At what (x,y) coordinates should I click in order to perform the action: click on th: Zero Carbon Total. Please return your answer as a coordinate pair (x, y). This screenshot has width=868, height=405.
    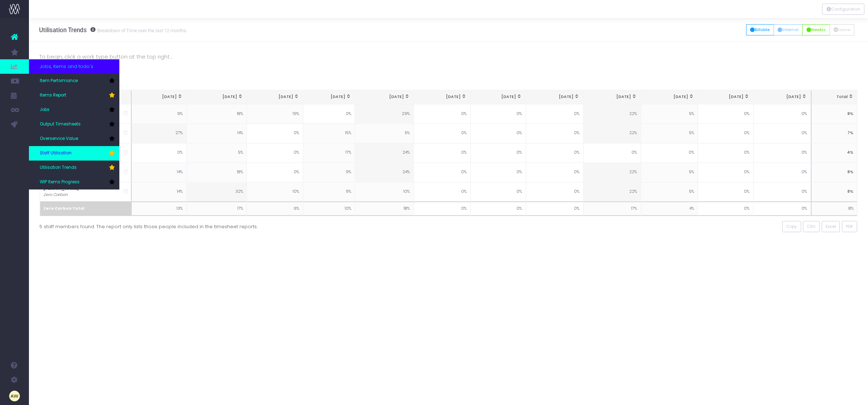
    Looking at the image, I should click on (86, 209).